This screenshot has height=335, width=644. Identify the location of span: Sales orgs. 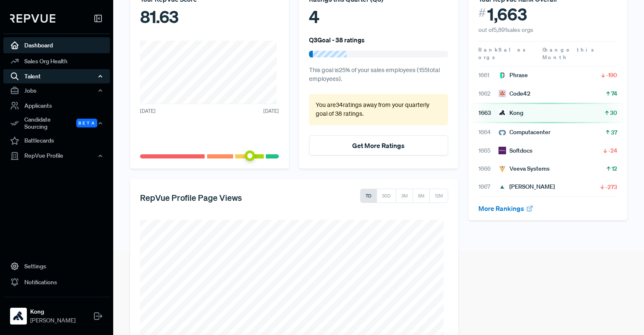
(503, 53).